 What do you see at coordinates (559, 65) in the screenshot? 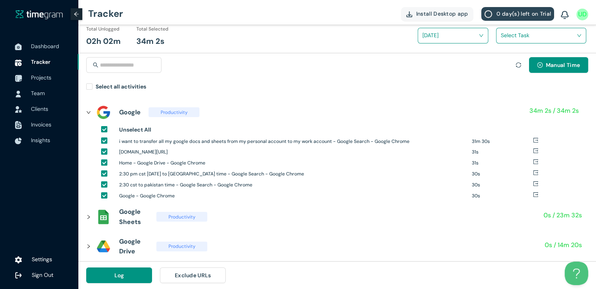
I see `button: plus-circleManual Time` at bounding box center [559, 65].